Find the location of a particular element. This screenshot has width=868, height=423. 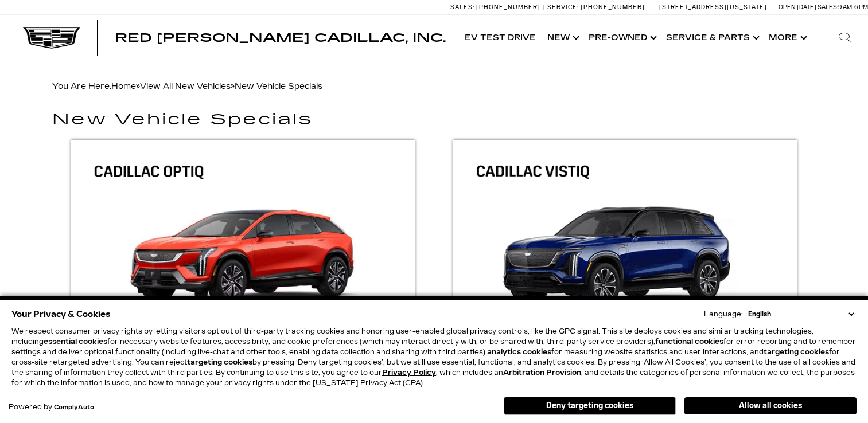

a: Cadillac Dark Logo with Cadillac White Text is located at coordinates (51, 37).